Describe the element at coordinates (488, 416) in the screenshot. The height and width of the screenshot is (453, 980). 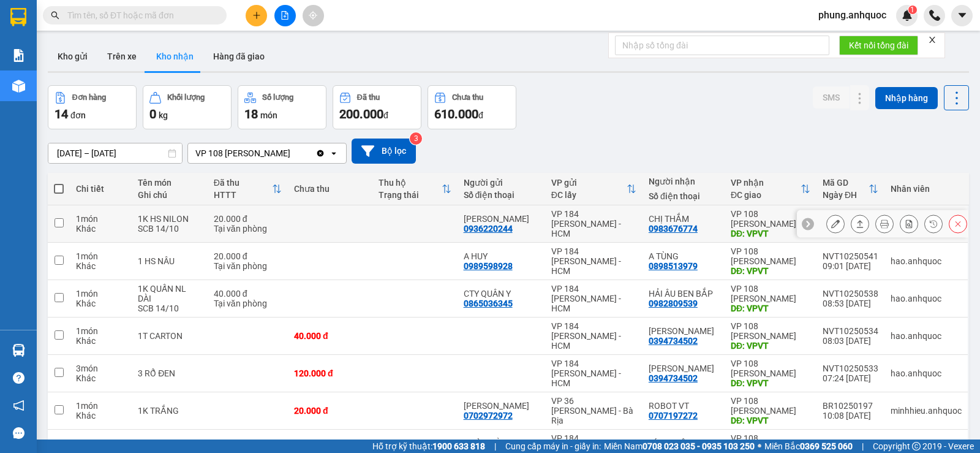
I see `div: 0702972972` at that location.